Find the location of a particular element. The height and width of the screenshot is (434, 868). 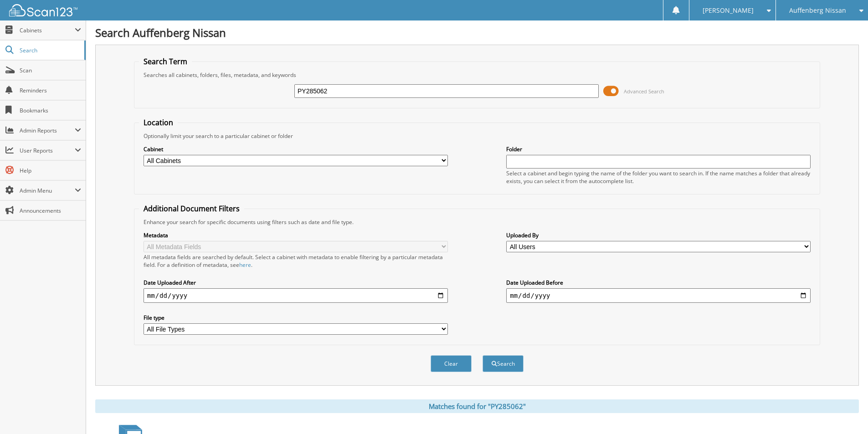

span: User Reports is located at coordinates (47, 150).